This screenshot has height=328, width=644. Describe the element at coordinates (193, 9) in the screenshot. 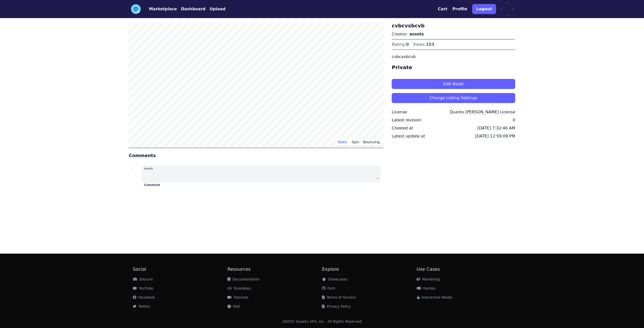

I see `button: Dashboard` at that location.